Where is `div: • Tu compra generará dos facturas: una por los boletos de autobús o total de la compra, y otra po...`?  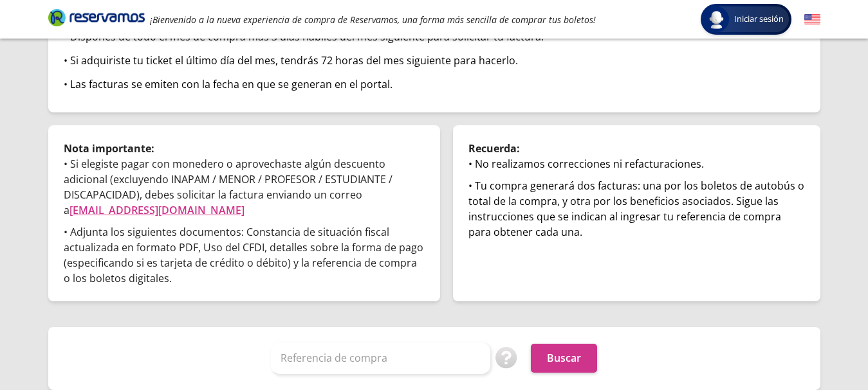
div: • Tu compra generará dos facturas: una por los boletos de autobús o total de la compra, y otra po... is located at coordinates (636, 209).